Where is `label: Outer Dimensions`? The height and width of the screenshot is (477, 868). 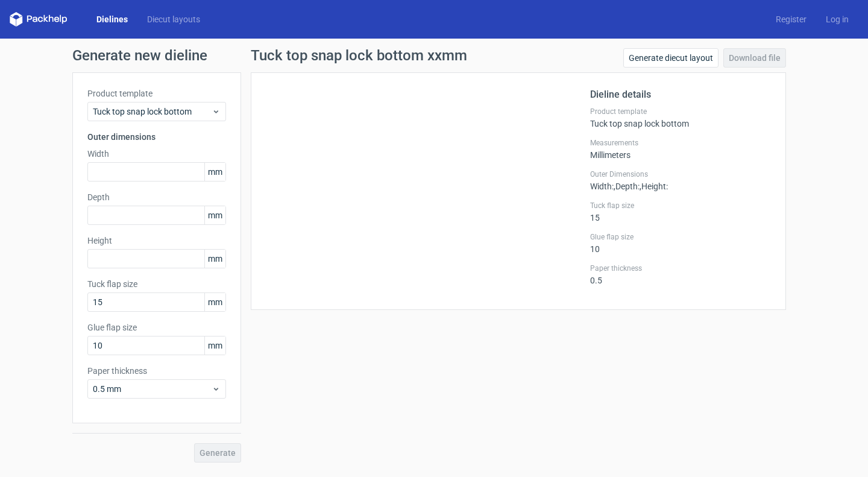 label: Outer Dimensions is located at coordinates (680, 174).